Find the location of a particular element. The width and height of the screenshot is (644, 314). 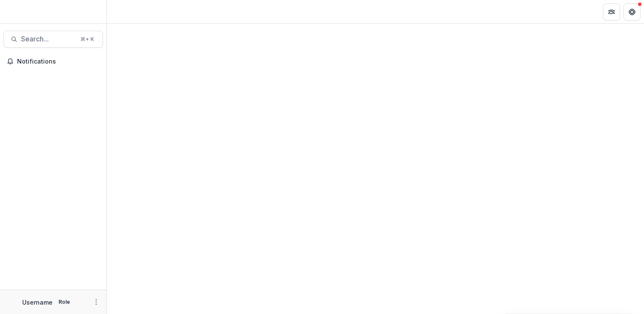

p: Username is located at coordinates (37, 302).